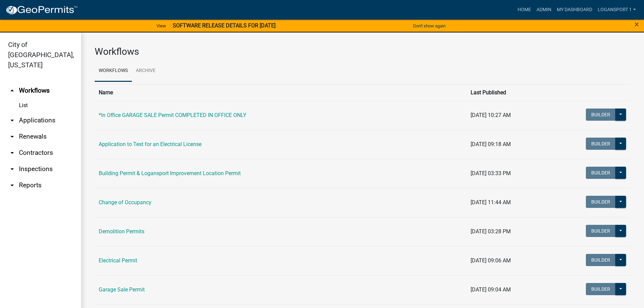 This screenshot has width=644, height=308. What do you see at coordinates (125, 202) in the screenshot?
I see `a: Change of Occupancy` at bounding box center [125, 202].